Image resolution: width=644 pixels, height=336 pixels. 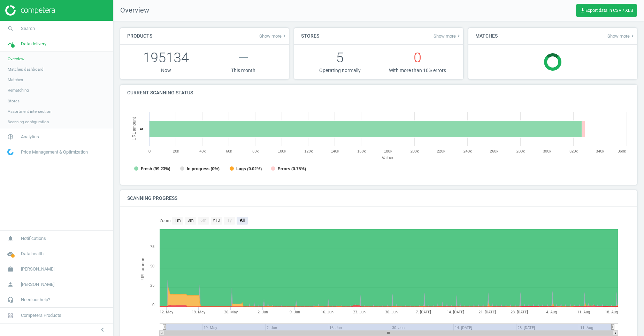 I want to click on button: chevron_left, so click(x=102, y=330).